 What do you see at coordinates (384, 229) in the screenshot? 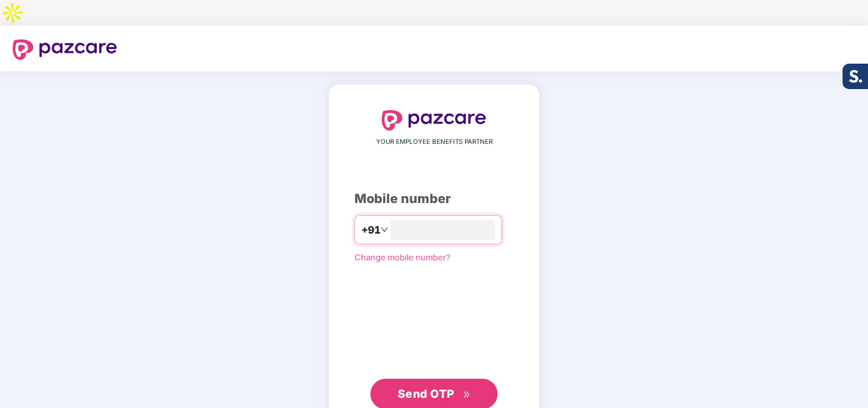
I see `span: down` at bounding box center [384, 229].